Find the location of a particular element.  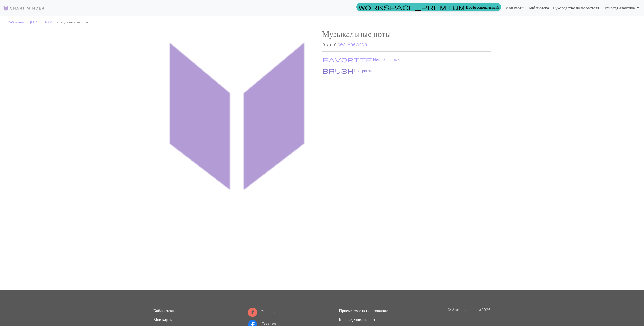

a: Facebook is located at coordinates (264, 323).